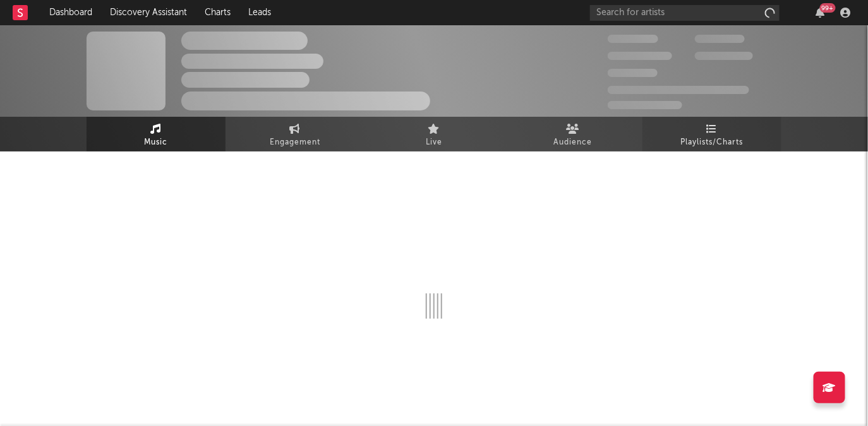  I want to click on a: Engagement, so click(295, 134).